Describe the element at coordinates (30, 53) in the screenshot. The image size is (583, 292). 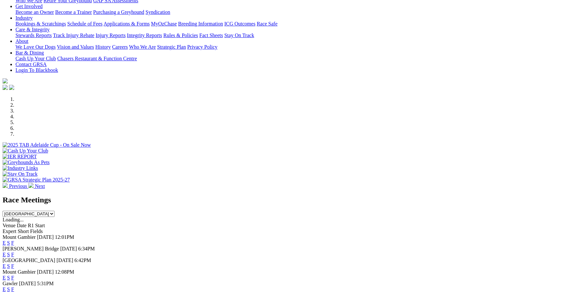
I see `a: Bar & Dining` at that location.